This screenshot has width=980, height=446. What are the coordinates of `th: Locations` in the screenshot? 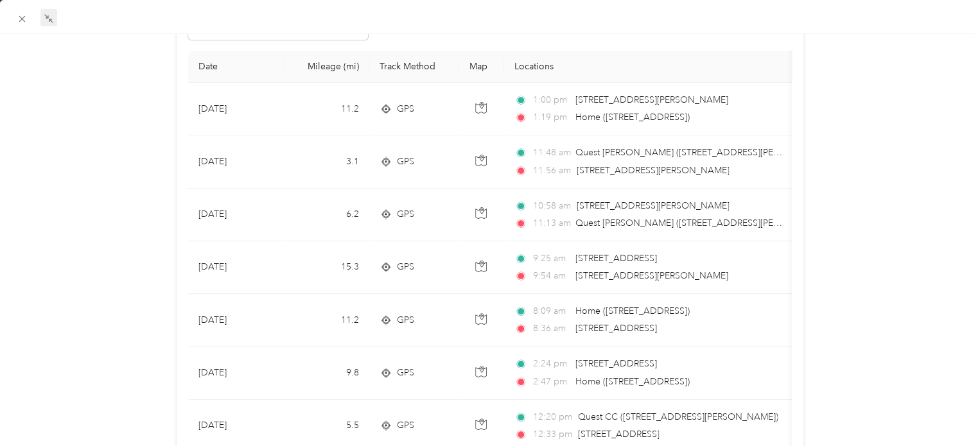 It's located at (652, 67).